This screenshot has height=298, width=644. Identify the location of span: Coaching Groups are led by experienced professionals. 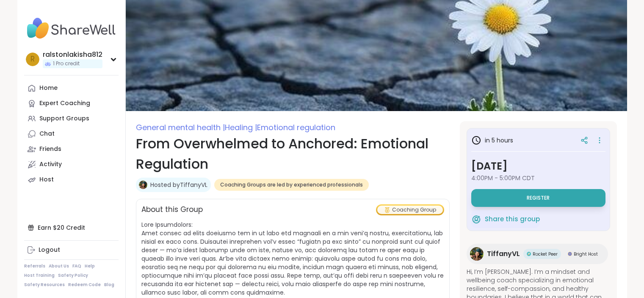
(291, 185).